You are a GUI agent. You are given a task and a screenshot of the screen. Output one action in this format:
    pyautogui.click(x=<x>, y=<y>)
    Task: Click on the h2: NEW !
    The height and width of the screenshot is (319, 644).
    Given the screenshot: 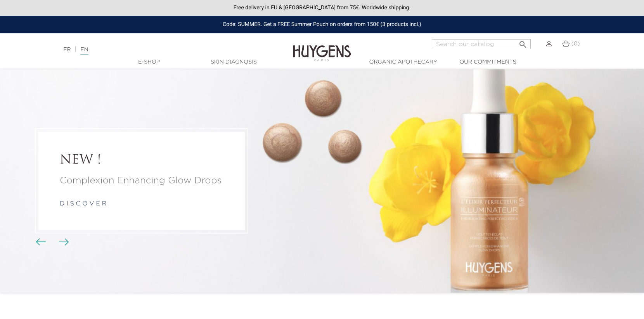 What is the action you would take?
    pyautogui.click(x=142, y=161)
    